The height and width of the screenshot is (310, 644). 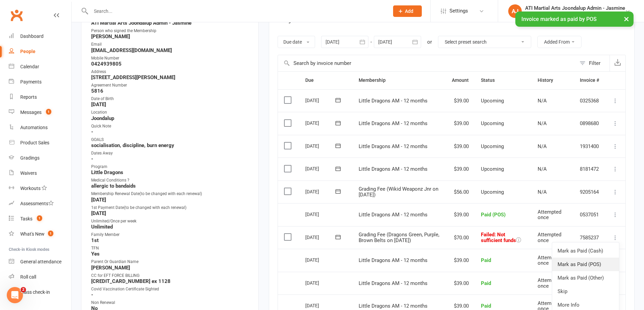 What do you see at coordinates (39, 66) in the screenshot?
I see `a: Calendar` at bounding box center [39, 66].